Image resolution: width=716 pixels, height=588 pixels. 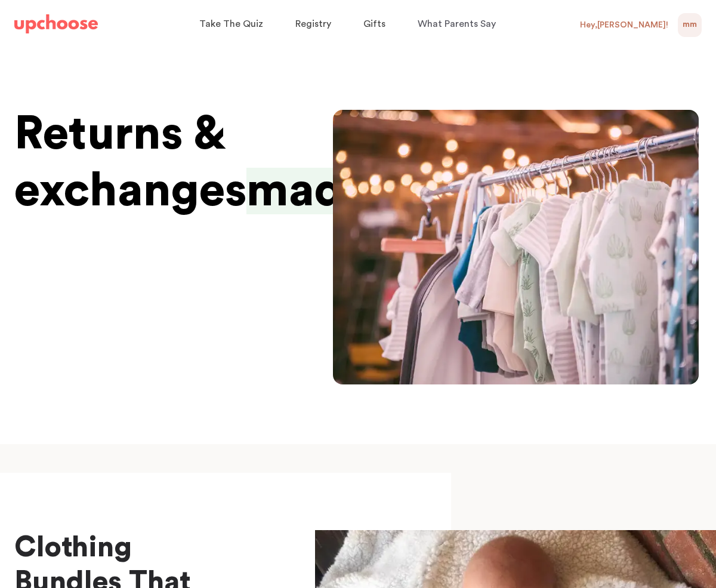 What do you see at coordinates (56, 24) in the screenshot?
I see `img: UpChoose` at bounding box center [56, 24].